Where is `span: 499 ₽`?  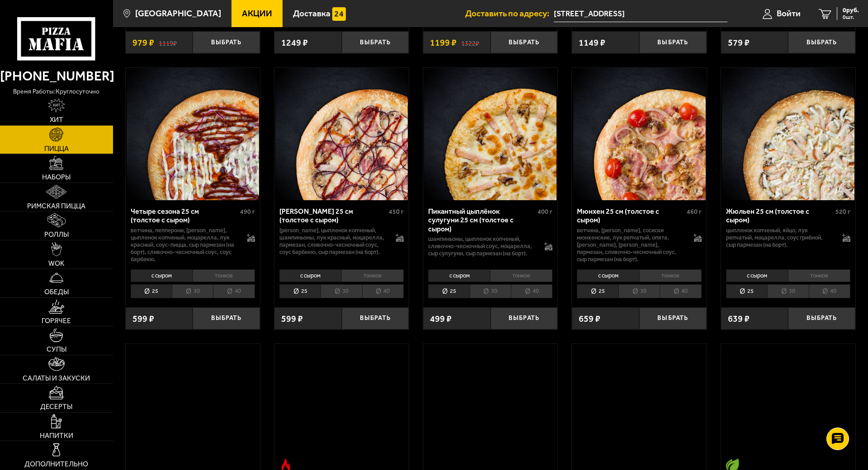
span: 499 ₽ is located at coordinates (441, 318).